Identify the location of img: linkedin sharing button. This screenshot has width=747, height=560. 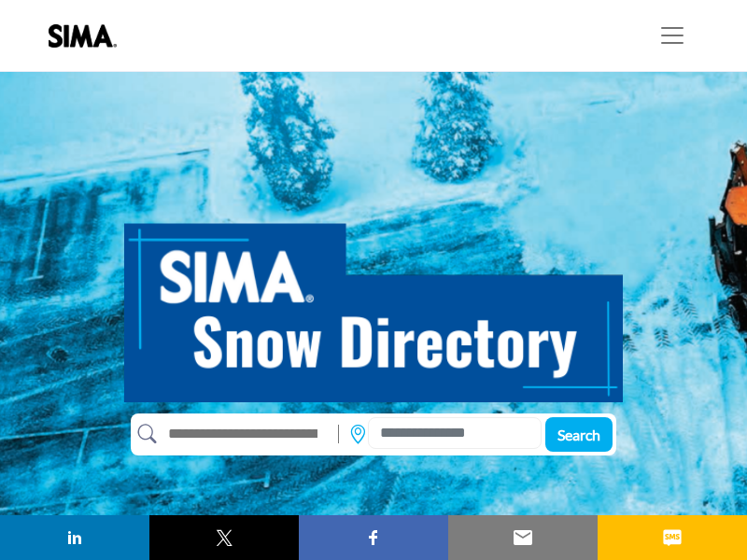
(74, 538).